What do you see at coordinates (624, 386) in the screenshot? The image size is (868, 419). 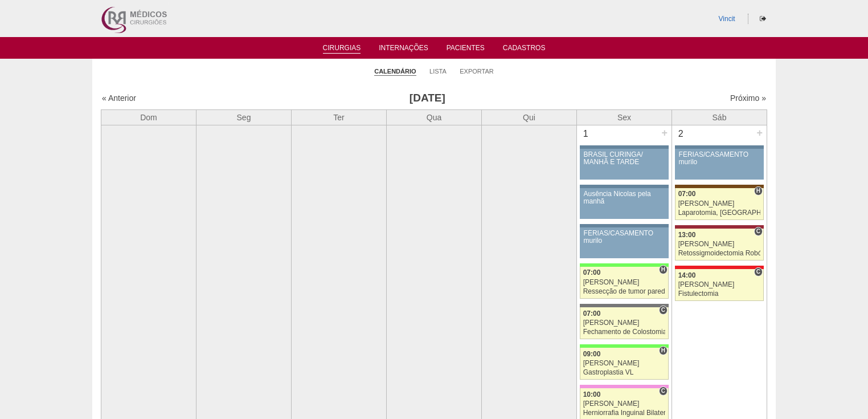 I see `div: Key: Albert Einstein` at bounding box center [624, 386].